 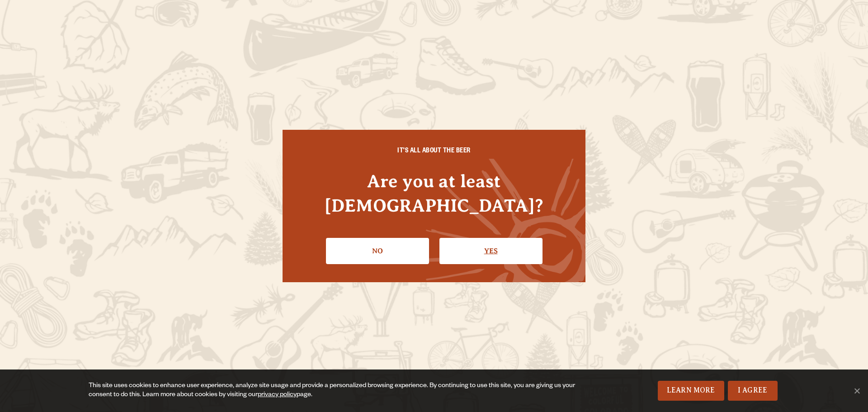 I want to click on h6: IT'S ALL ABOUT THE BEER, so click(x=434, y=152).